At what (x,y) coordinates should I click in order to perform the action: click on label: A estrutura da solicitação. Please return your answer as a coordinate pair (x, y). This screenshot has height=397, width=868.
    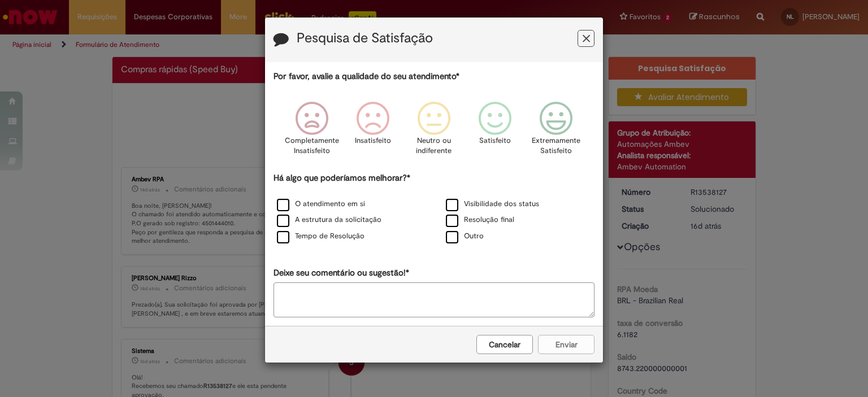
    Looking at the image, I should click on (329, 220).